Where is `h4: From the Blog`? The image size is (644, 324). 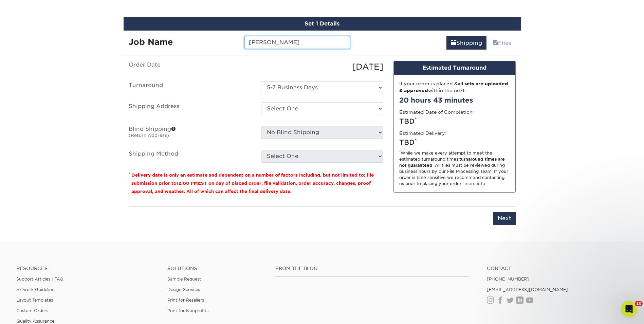 h4: From the Blog is located at coordinates (372, 268).